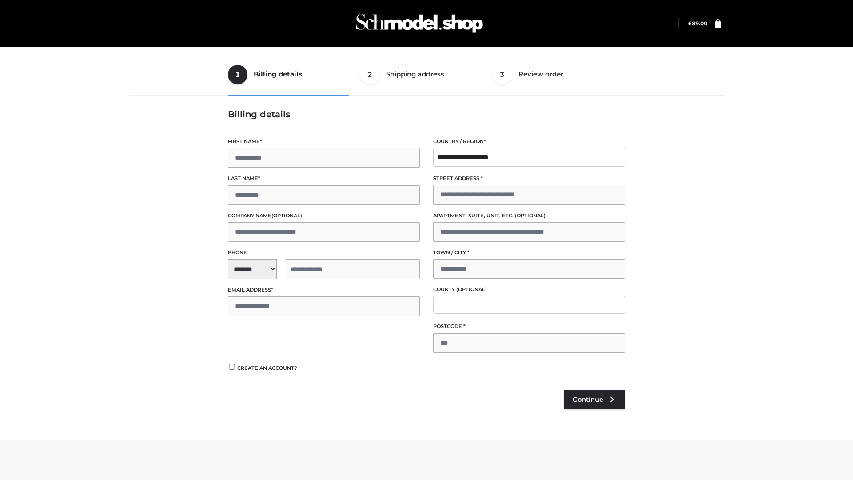  Describe the element at coordinates (267, 368) in the screenshot. I see `span: Create an account?` at that location.